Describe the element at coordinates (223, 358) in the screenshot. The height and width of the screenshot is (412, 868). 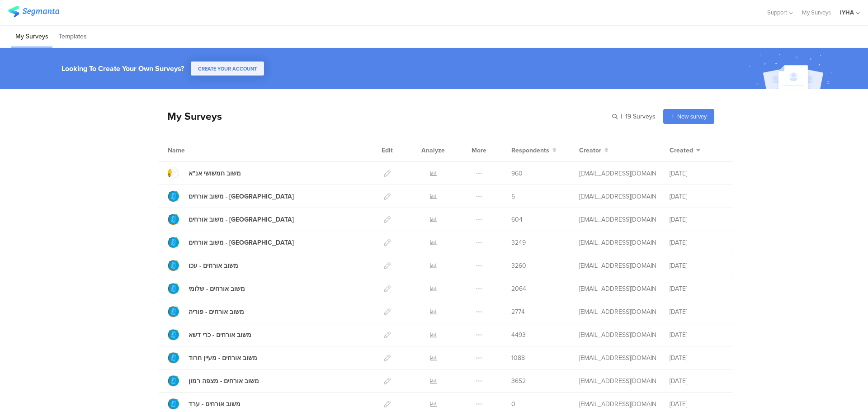
I see `div: משוב אורחים - מעיין חרוד` at that location.